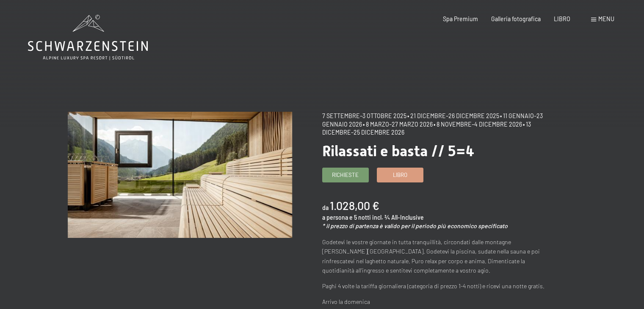 The height and width of the screenshot is (309, 644). Describe the element at coordinates (562, 18) in the screenshot. I see `font: LIBRO` at that location.